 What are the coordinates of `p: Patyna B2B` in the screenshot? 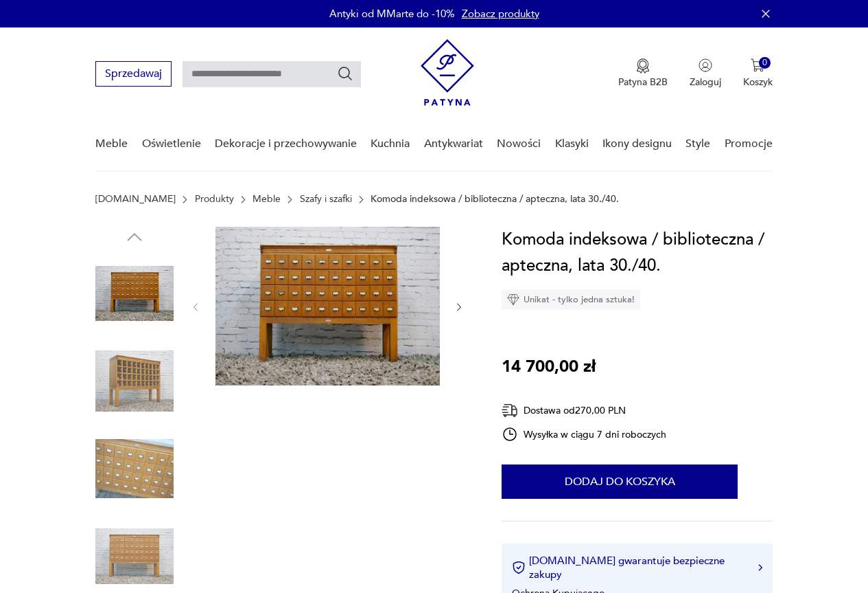 It's located at (643, 81).